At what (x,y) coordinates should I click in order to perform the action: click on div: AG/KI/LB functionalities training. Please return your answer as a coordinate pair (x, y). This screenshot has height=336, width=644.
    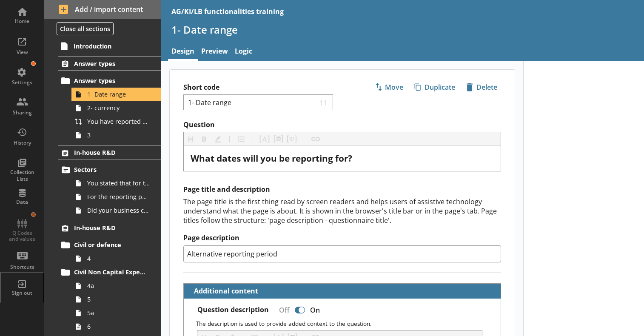
    Looking at the image, I should click on (228, 11).